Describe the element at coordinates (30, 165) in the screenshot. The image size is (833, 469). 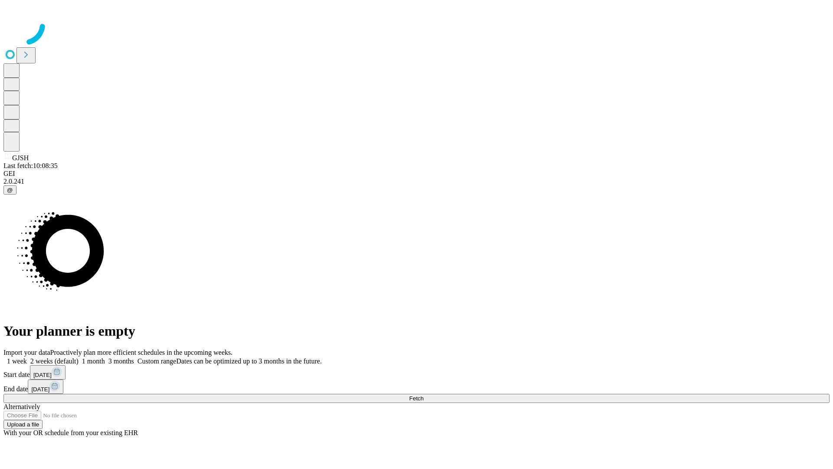
I see `span: Last fetch: 10:08:35` at that location.